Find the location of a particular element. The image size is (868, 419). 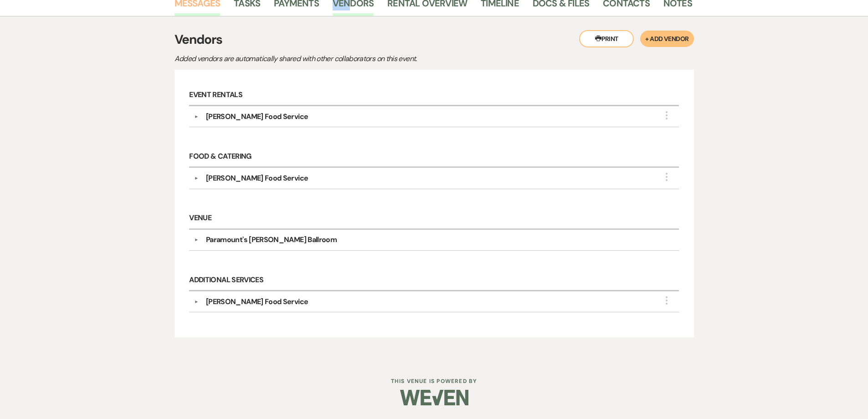

p: Added vendors are automatically shared with other collaborators on this event. is located at coordinates (334, 59).